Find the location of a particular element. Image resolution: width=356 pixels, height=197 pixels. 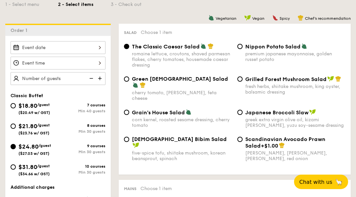

span: Vegan is located at coordinates (258, 18).